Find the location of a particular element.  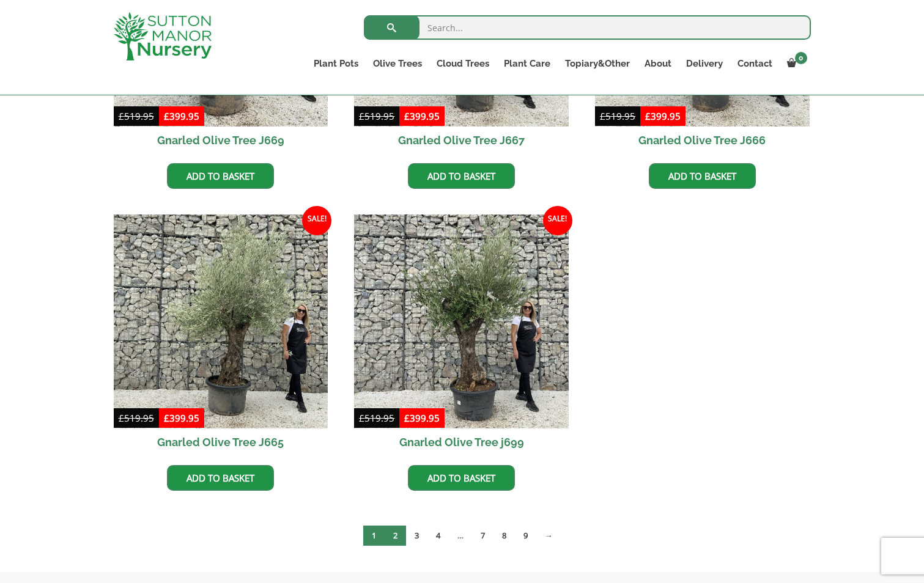

h2: Gnarled Olive Tree J669 is located at coordinates (221, 140).